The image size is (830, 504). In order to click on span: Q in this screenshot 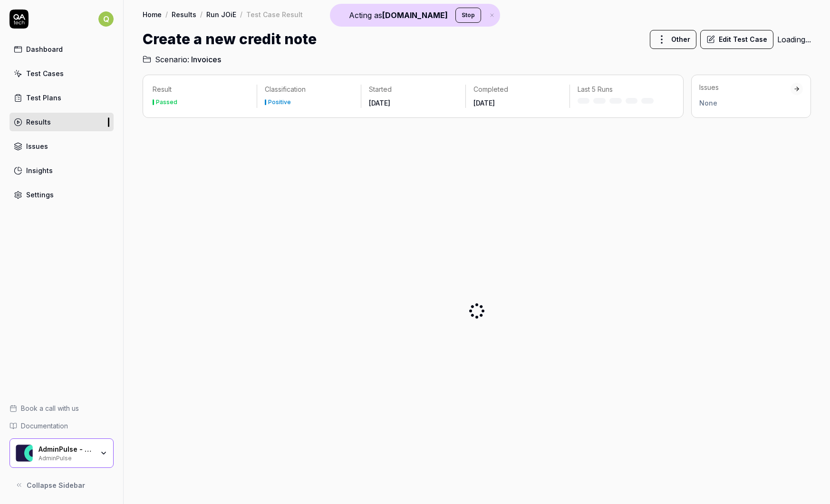, I will do `click(106, 19)`.